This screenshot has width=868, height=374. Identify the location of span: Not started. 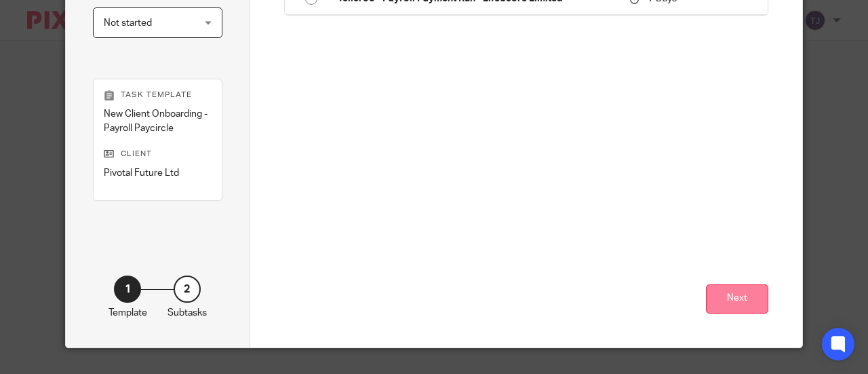
(128, 23).